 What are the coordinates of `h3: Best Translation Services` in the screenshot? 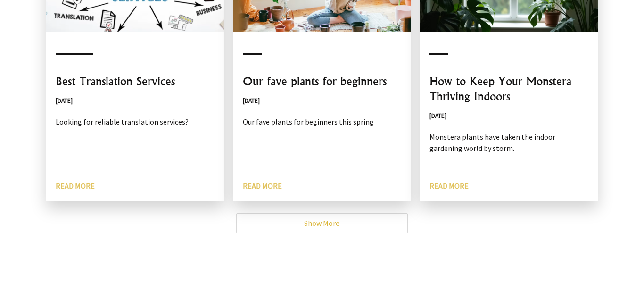 It's located at (135, 81).